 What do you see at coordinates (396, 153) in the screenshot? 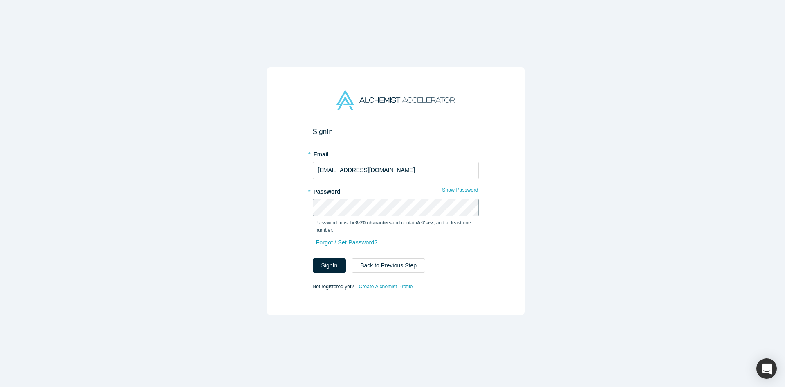
I see `label: Email` at bounding box center [396, 153].